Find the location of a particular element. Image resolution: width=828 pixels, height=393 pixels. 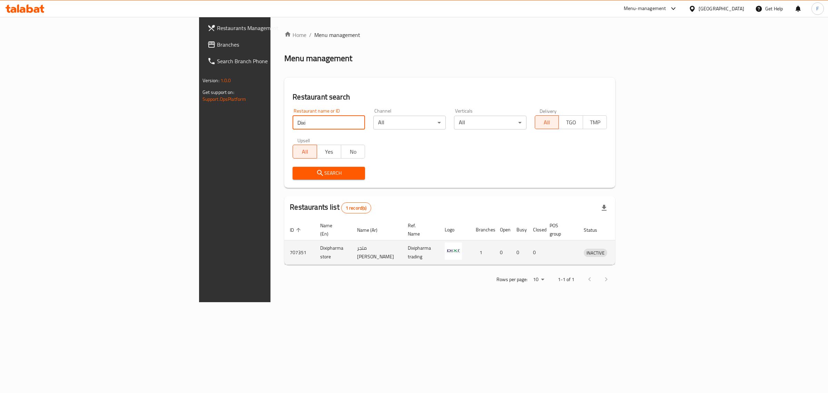

p: Rows per page: is located at coordinates (512, 279).